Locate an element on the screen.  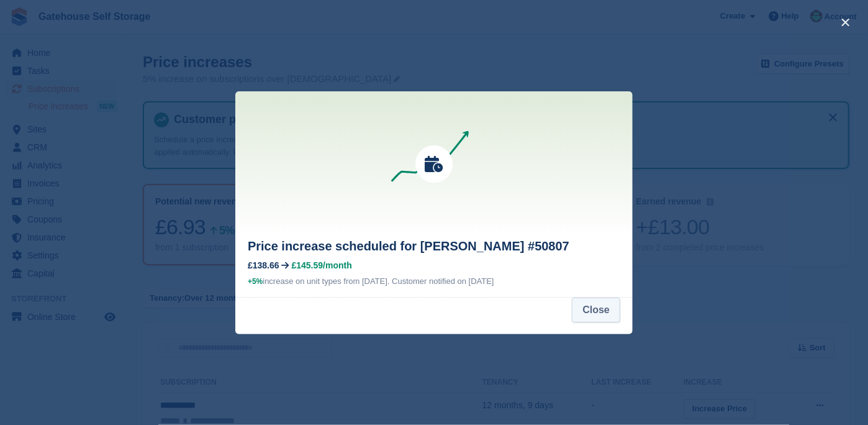
span: /month is located at coordinates (337, 265).